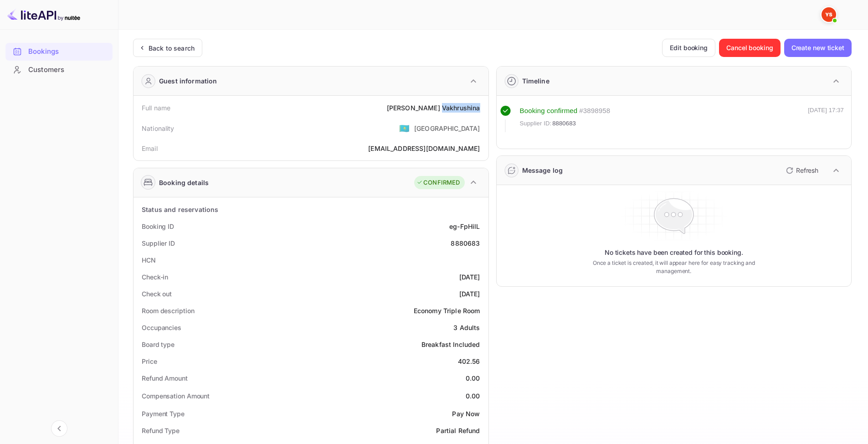 The image size is (868, 444). Describe the element at coordinates (404, 128) in the screenshot. I see `span: United States` at that location.